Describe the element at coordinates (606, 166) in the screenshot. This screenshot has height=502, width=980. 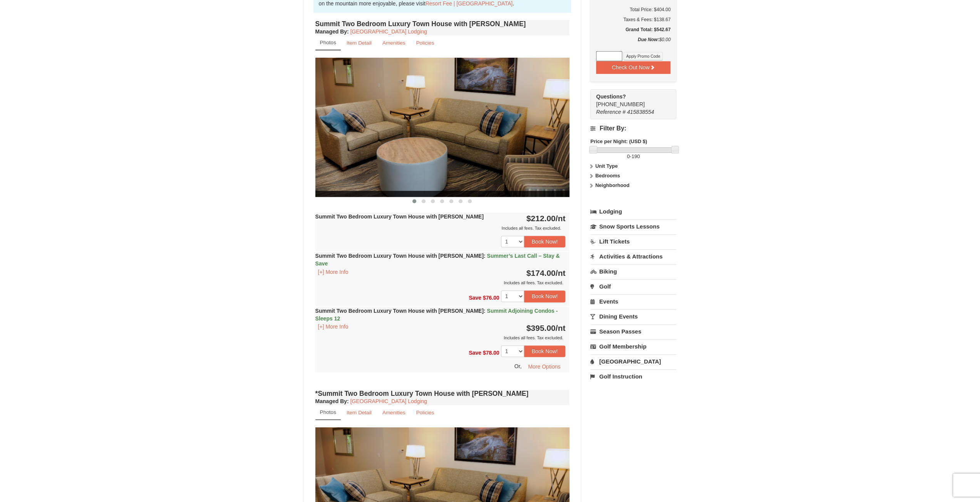
I see `strong: Unit Type` at that location.